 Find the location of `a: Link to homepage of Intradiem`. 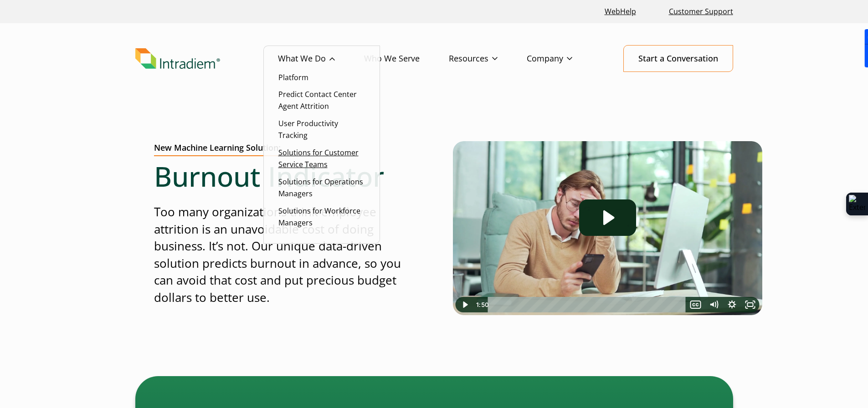

a: Link to homepage of Intradiem is located at coordinates (206, 59).